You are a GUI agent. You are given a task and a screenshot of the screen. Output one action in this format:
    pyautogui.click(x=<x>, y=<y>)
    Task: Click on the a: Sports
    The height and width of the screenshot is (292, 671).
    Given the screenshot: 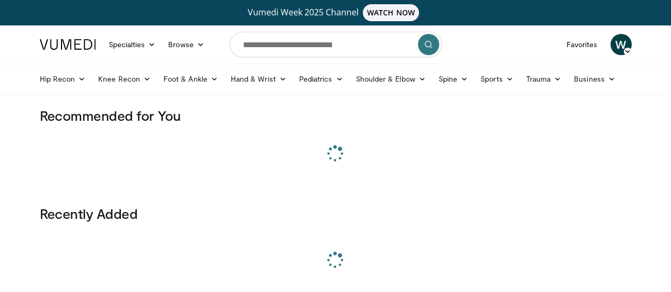 What is the action you would take?
    pyautogui.click(x=497, y=79)
    